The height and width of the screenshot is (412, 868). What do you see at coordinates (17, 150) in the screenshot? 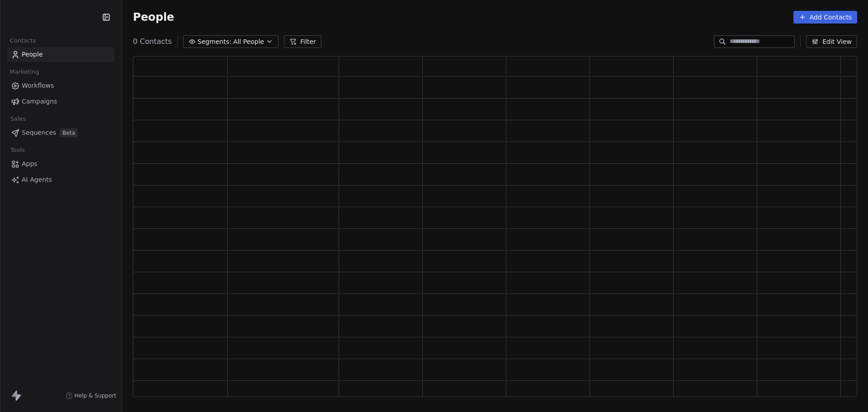
I see `span: Tools` at bounding box center [17, 150].